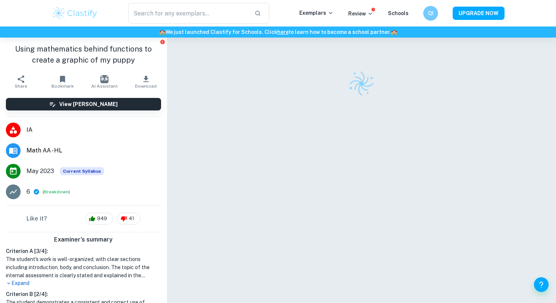  Describe the element at coordinates (83, 283) in the screenshot. I see `p: Expand` at that location.